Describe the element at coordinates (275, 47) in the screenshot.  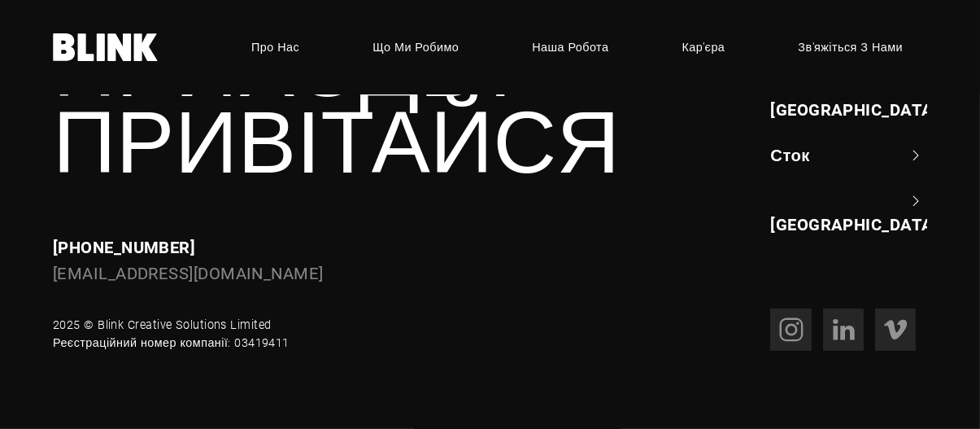
I see `a: Про нас` at that location.